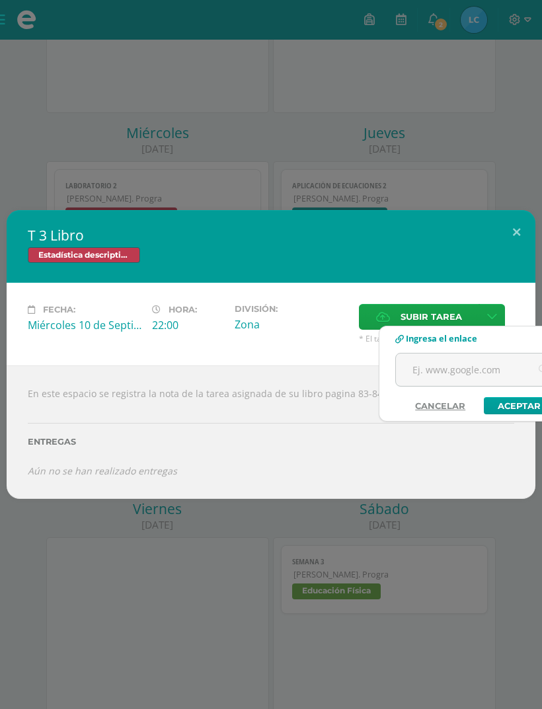 The height and width of the screenshot is (709, 542). I want to click on label: División:, so click(292, 309).